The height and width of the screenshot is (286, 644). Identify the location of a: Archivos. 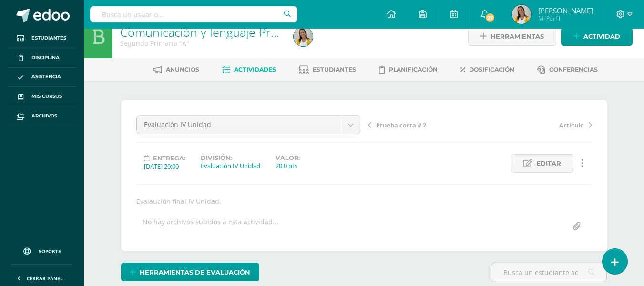
(42, 116).